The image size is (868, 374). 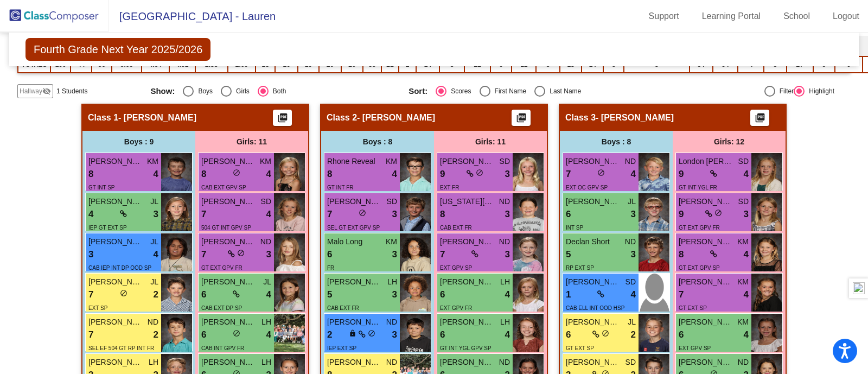 I want to click on span: GT EXT GPV FR, so click(x=699, y=227).